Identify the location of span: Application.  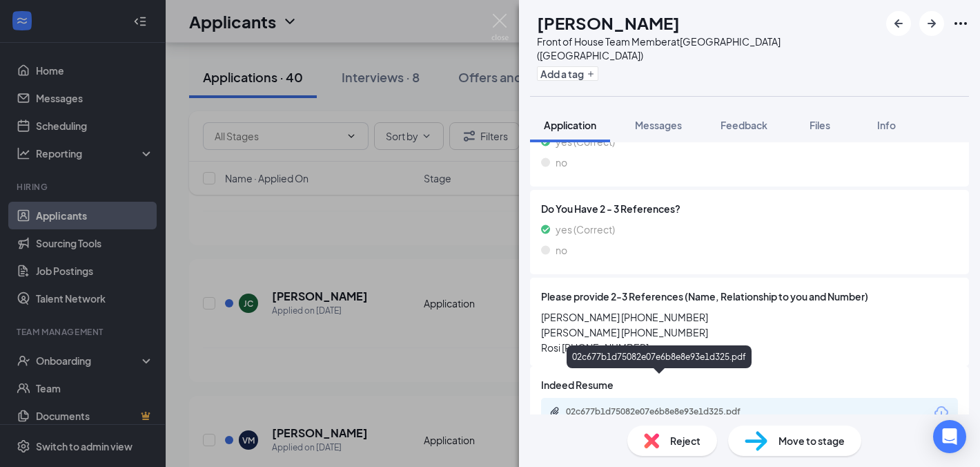
(570, 125).